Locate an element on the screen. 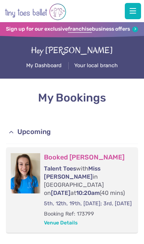  h1: My Bookings is located at coordinates (72, 98).